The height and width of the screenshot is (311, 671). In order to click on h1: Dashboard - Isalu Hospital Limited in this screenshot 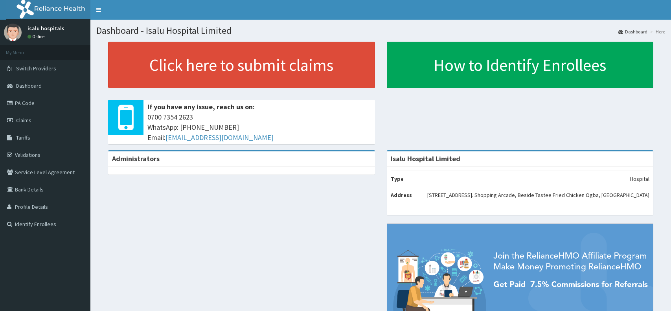, I will do `click(380, 31)`.